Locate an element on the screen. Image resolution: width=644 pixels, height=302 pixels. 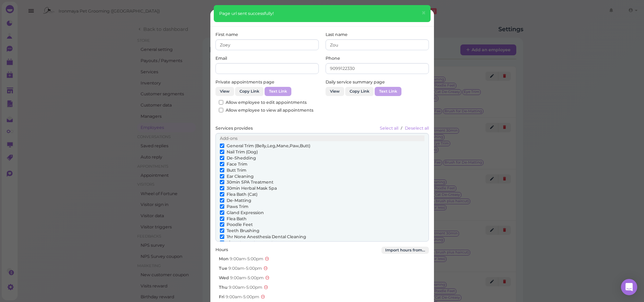
label: General Trim (Belly,Leg,Mane,Paw,Butt) is located at coordinates (265, 146).